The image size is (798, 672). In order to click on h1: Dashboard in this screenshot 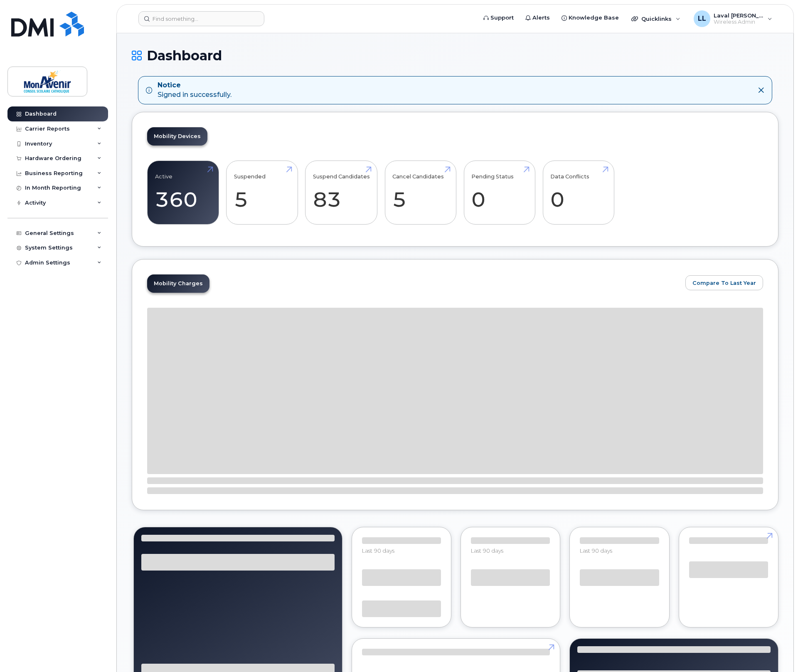, I will do `click(455, 55)`.